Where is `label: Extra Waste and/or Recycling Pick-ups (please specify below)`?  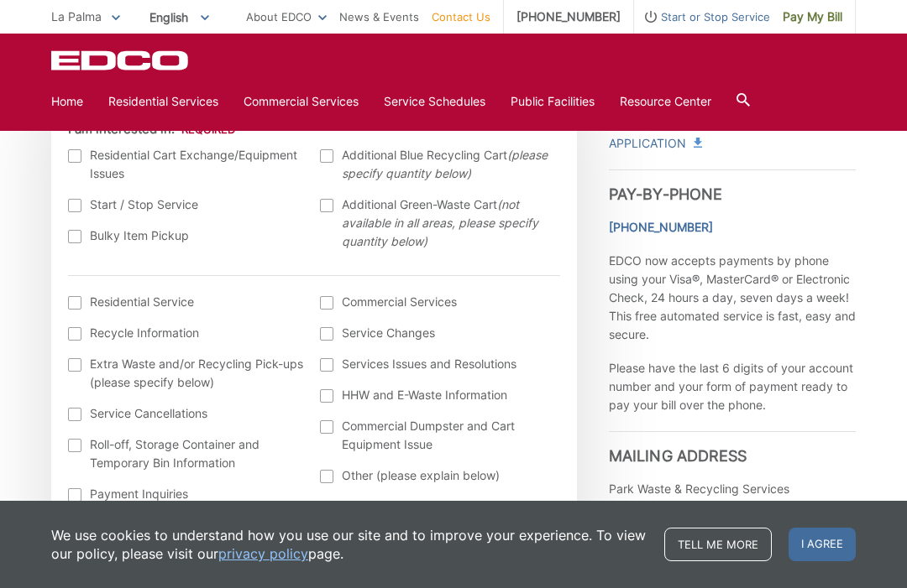 label: Extra Waste and/or Recycling Pick-ups (please specify below) is located at coordinates (186, 374).